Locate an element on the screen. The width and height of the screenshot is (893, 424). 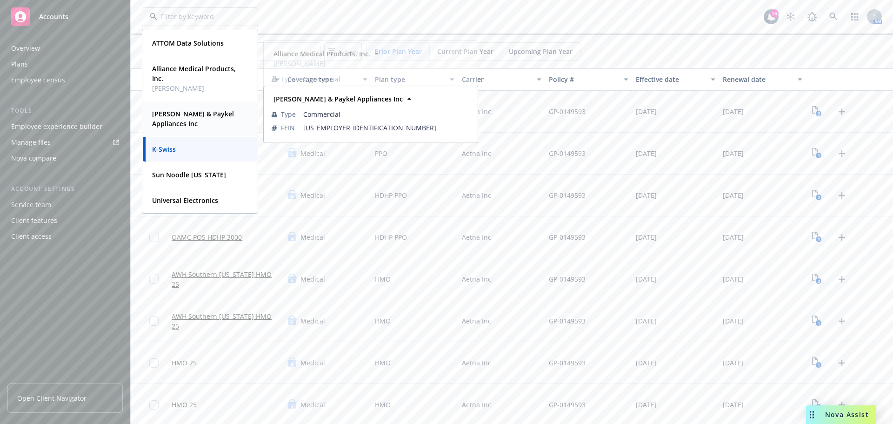
div: Employee census is located at coordinates (38, 80).